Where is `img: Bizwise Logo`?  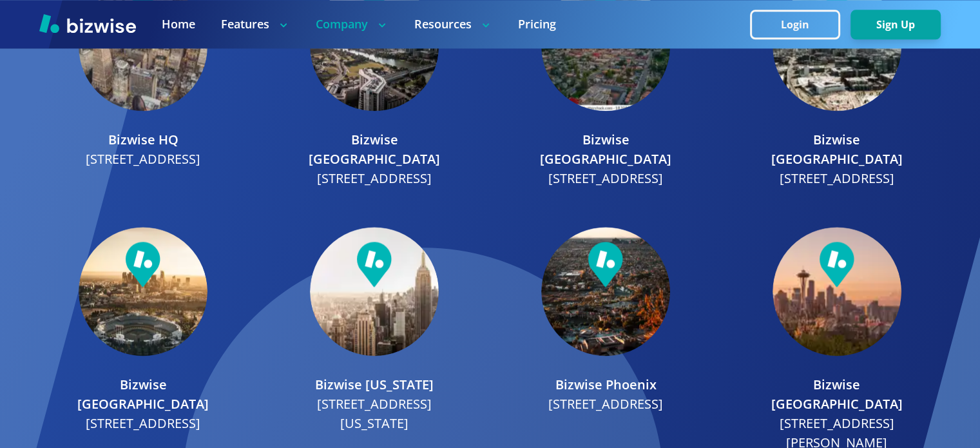 img: Bizwise Logo is located at coordinates (88, 23).